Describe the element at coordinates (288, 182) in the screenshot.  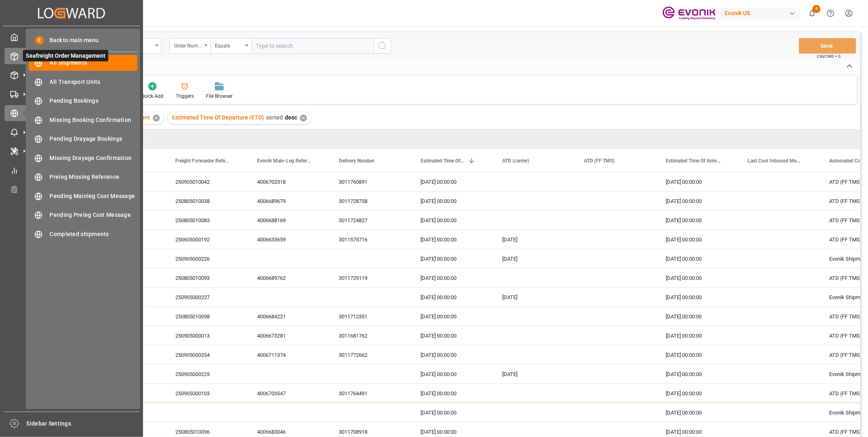
I see `div: 4006702318` at that location.